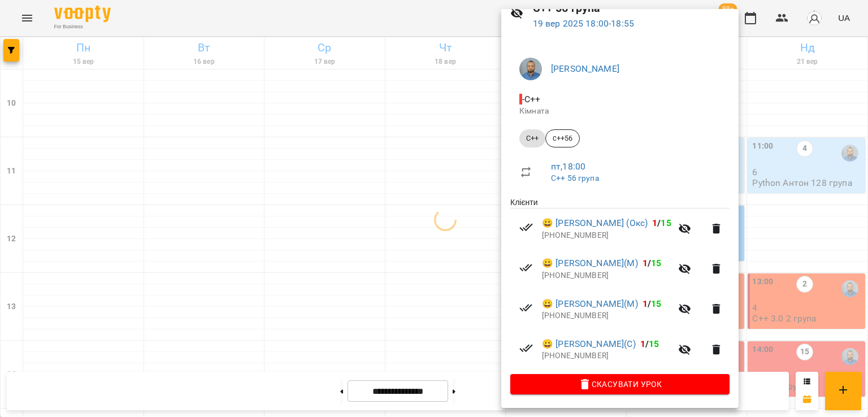  Describe the element at coordinates (620, 112) in the screenshot. I see `p: Кімната` at that location.